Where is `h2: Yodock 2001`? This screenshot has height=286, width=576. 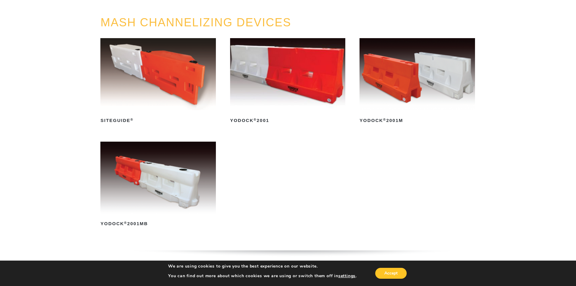
h2: Yodock 2001 is located at coordinates (288, 120).